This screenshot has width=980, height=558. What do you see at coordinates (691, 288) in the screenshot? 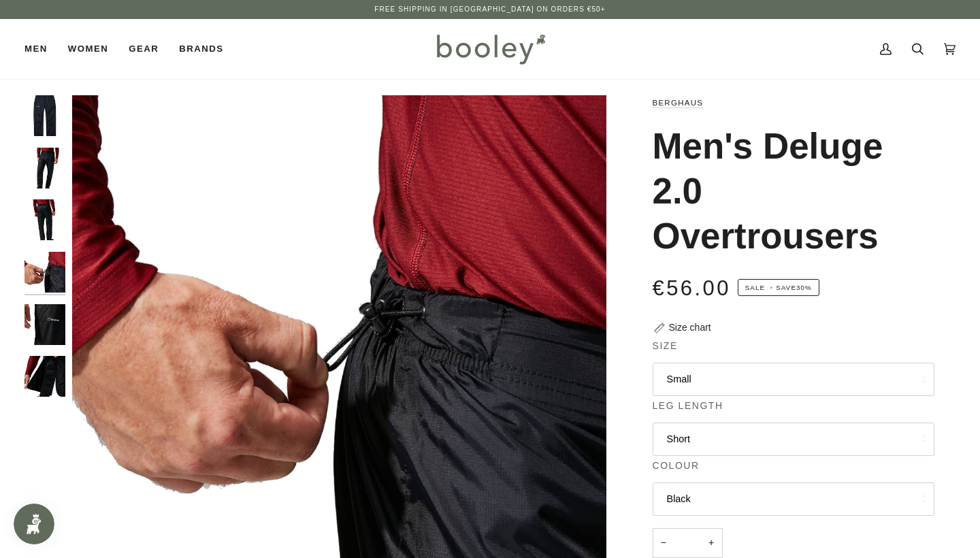
I see `span: €56.00` at bounding box center [691, 288].